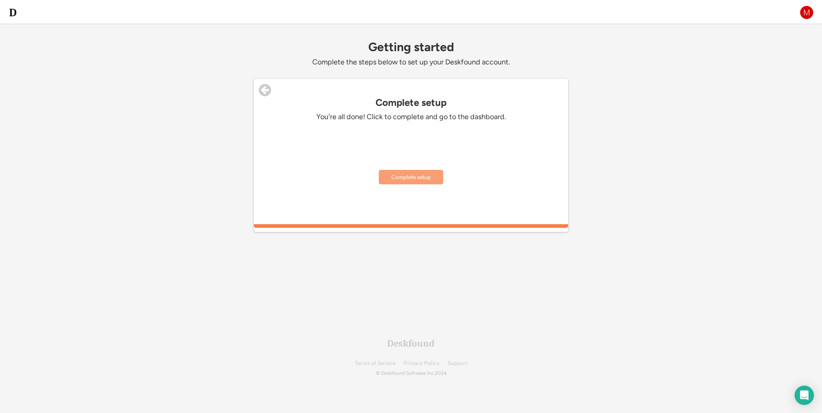 Image resolution: width=822 pixels, height=413 pixels. Describe the element at coordinates (458, 363) in the screenshot. I see `a: Support` at that location.